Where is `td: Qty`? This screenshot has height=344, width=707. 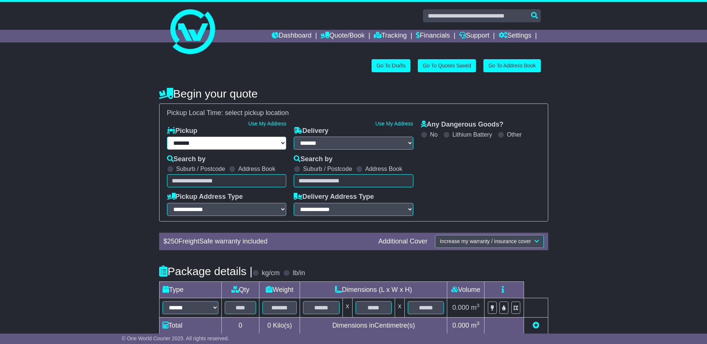 td: Qty is located at coordinates (240, 290).